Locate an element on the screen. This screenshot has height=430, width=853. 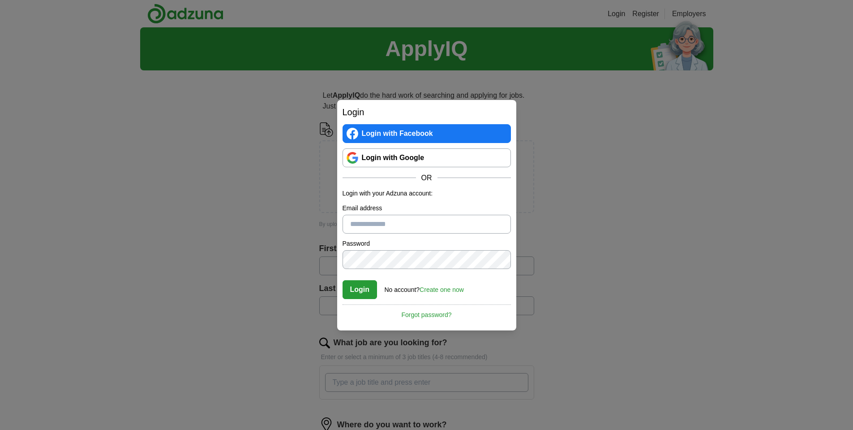
span: OR is located at coordinates (427, 178).